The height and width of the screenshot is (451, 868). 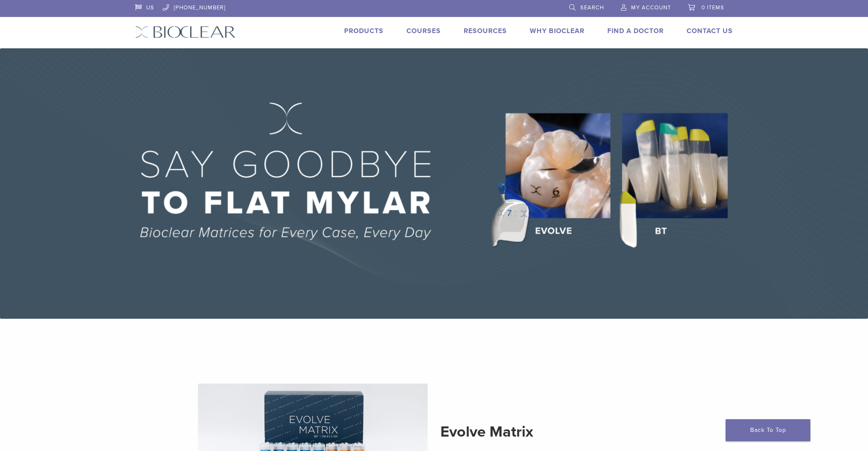 What do you see at coordinates (768, 430) in the screenshot?
I see `a: Back To Top` at bounding box center [768, 430].